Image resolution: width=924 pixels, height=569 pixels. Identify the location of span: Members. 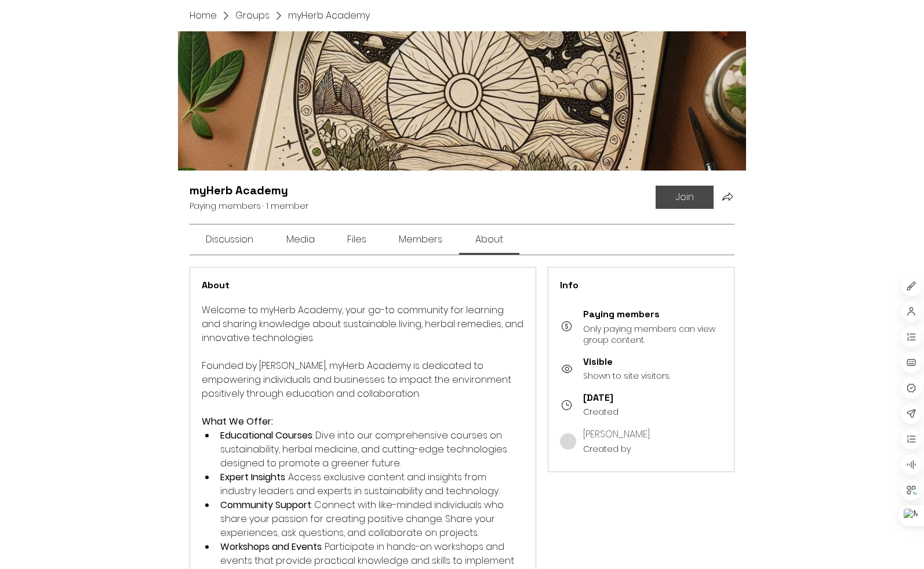
(420, 239).